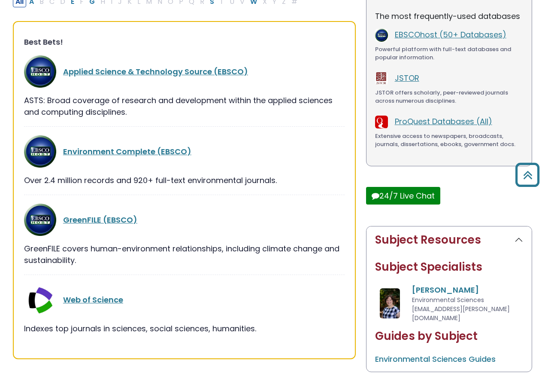  I want to click on div: Powerful platform with full-text databases and popular information., so click(449, 53).